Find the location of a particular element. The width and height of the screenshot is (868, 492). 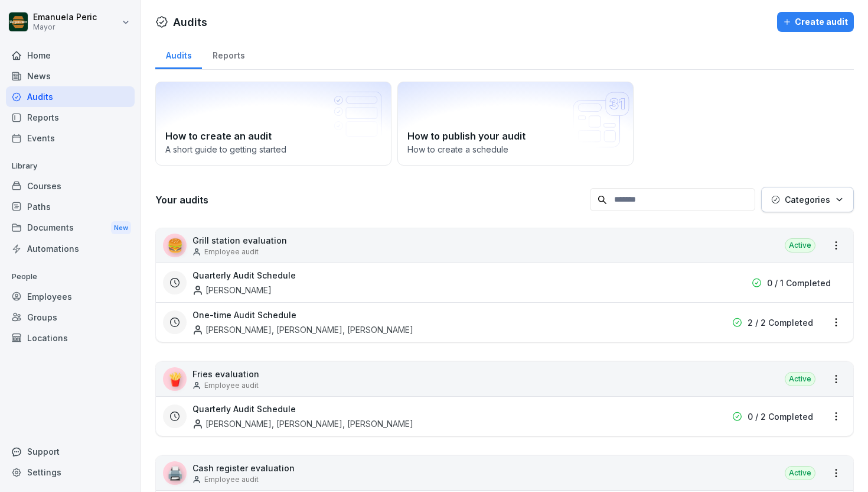

font: One-time Audit Schedule is located at coordinates (245, 315).